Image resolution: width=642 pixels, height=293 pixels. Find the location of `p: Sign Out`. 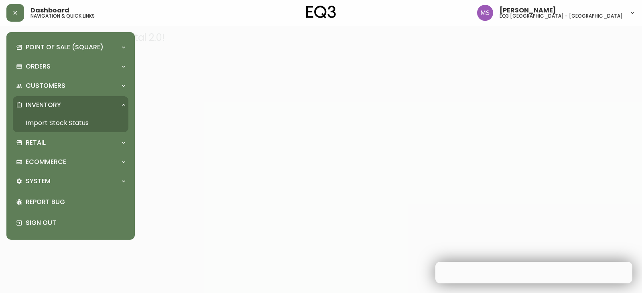

p: Sign Out is located at coordinates (75, 223).